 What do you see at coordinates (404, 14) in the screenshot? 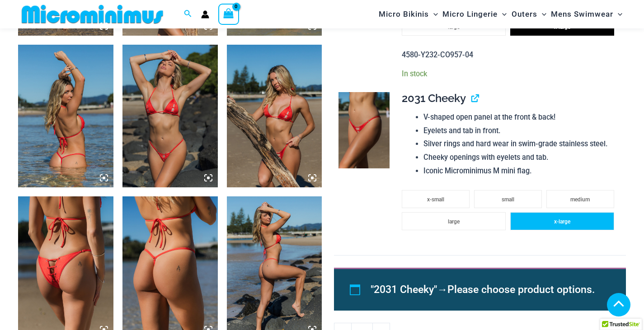
I see `span: Micro Bikinis` at bounding box center [404, 14].